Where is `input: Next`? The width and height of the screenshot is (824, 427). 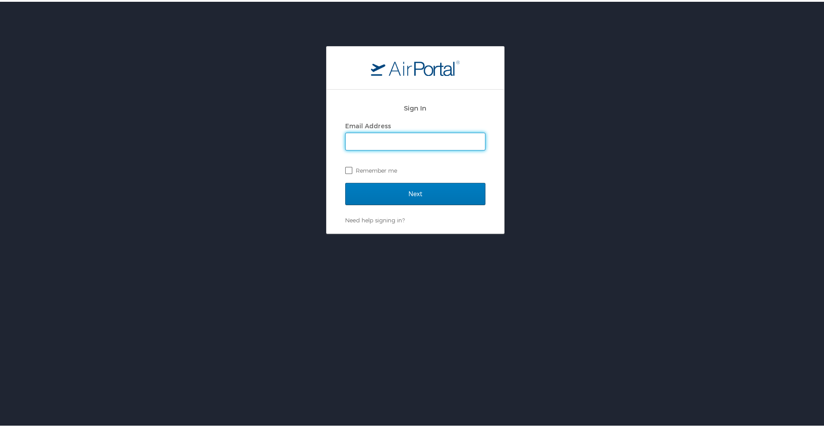
input: Next is located at coordinates (415, 192).